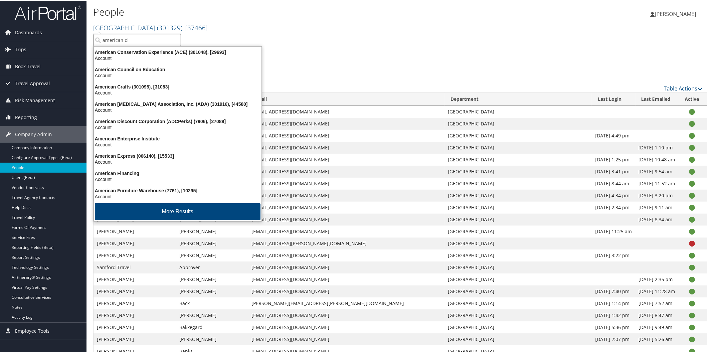 Image resolution: width=707 pixels, height=352 pixels. I want to click on div: American Furniture Warehouse (7761), [10295], so click(178, 190).